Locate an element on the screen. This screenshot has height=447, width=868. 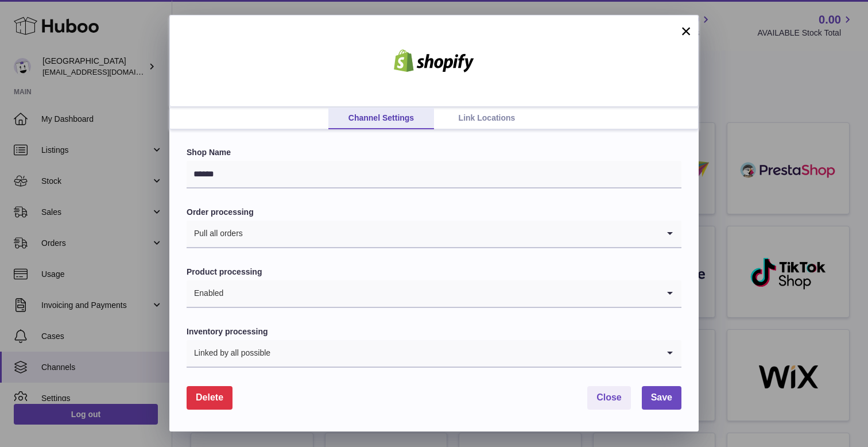
button: Delete is located at coordinates (210, 398).